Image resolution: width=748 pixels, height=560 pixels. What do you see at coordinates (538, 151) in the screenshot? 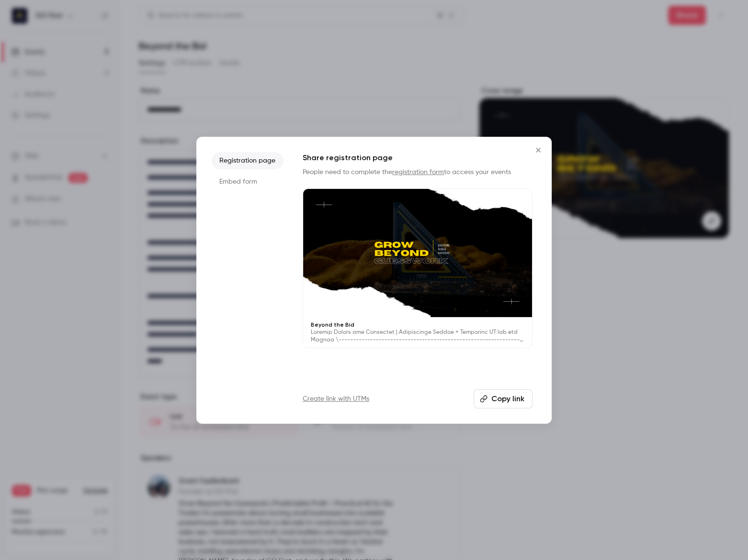
I see `button: Close` at bounding box center [538, 151].